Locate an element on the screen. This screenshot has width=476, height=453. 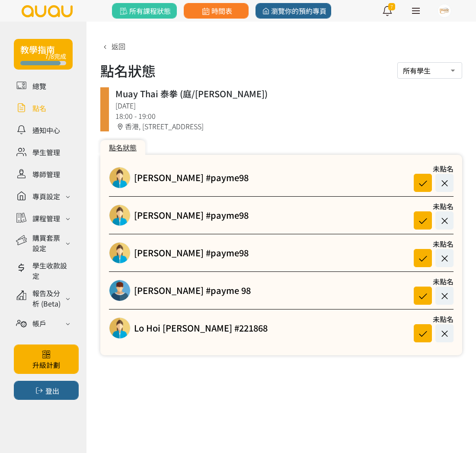
span: 瀏覽你的預約專頁 is located at coordinates (293, 11).